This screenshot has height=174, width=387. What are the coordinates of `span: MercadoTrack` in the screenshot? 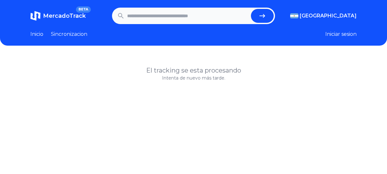 It's located at (64, 16).